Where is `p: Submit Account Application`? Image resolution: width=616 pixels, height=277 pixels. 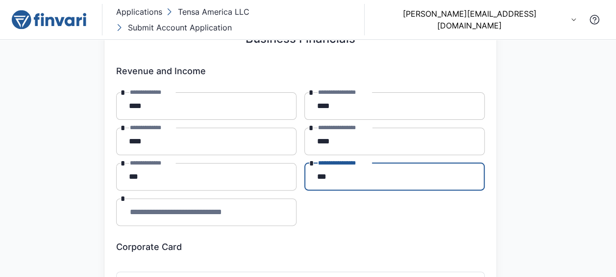
p: Submit Account Application is located at coordinates (180, 27).